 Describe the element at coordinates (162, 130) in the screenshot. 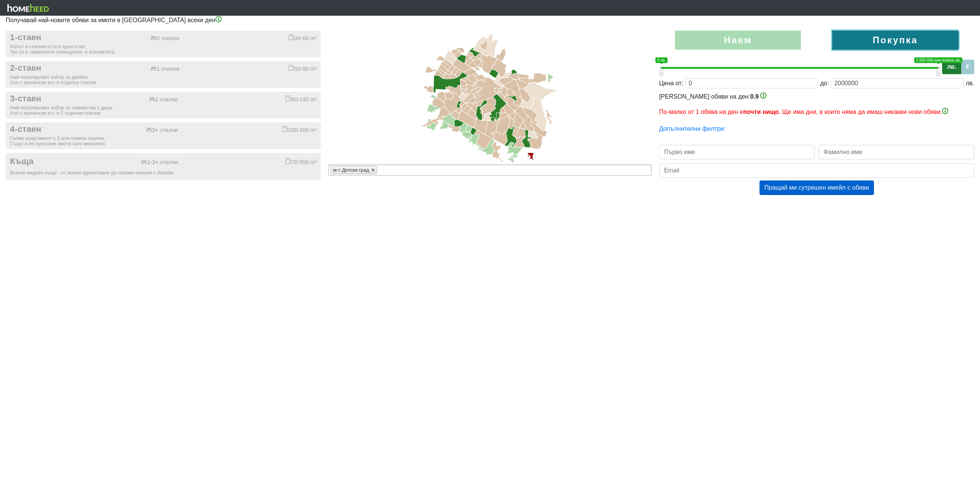

I see `div: 3+ спални` at that location.